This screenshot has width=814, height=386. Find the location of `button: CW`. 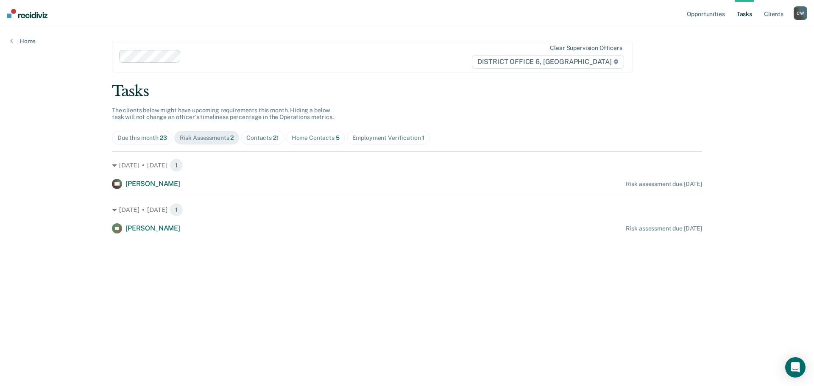

button: CW is located at coordinates (801, 13).